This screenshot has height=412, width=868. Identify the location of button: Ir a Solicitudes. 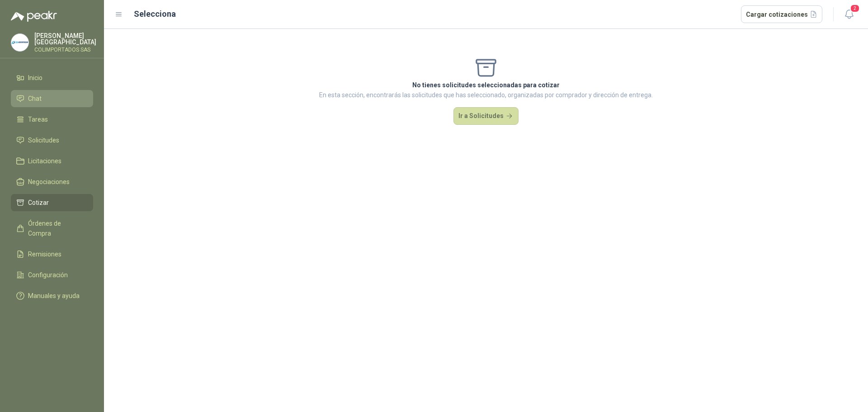
(486, 116).